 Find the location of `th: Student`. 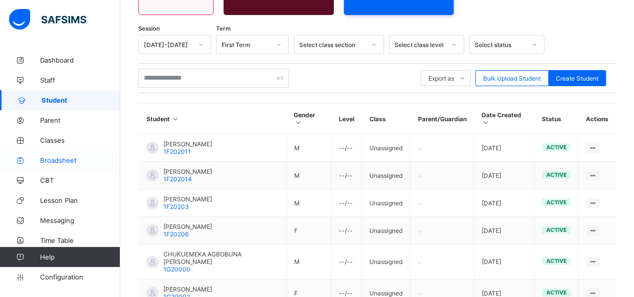

th: Student is located at coordinates (213, 119).